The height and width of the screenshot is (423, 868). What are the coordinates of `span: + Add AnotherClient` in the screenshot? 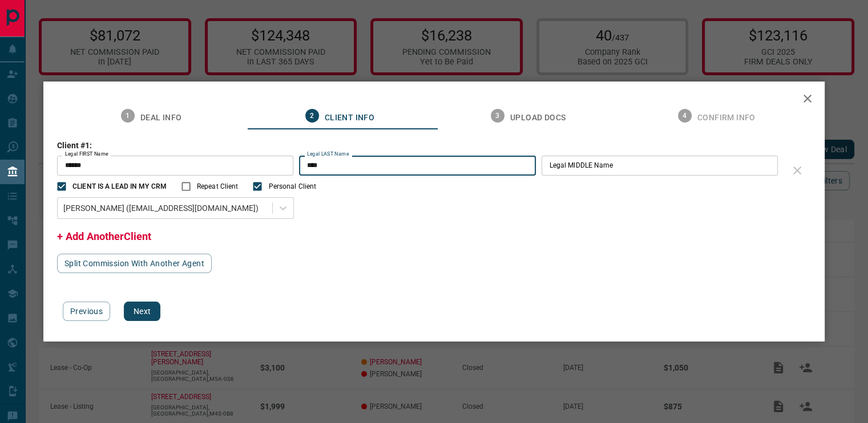 It's located at (104, 236).